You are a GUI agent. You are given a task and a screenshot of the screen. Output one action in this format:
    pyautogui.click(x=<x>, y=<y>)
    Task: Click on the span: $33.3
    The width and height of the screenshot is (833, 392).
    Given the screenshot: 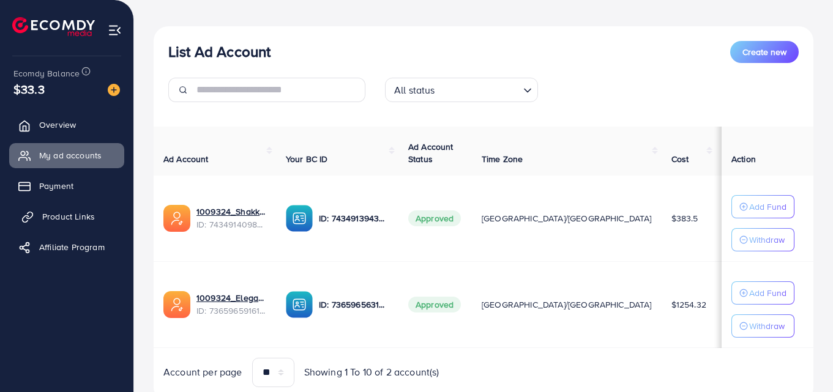 What is the action you would take?
    pyautogui.click(x=29, y=89)
    